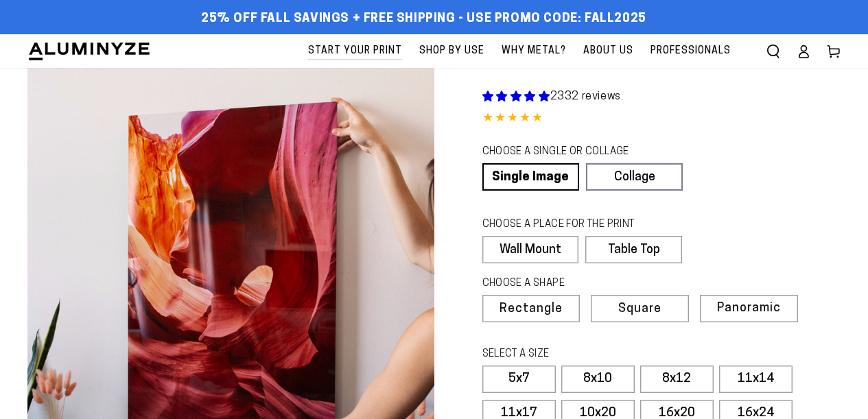 This screenshot has width=868, height=419. Describe the element at coordinates (577, 284) in the screenshot. I see `legend: CHOOSE A SHAPE` at that location.